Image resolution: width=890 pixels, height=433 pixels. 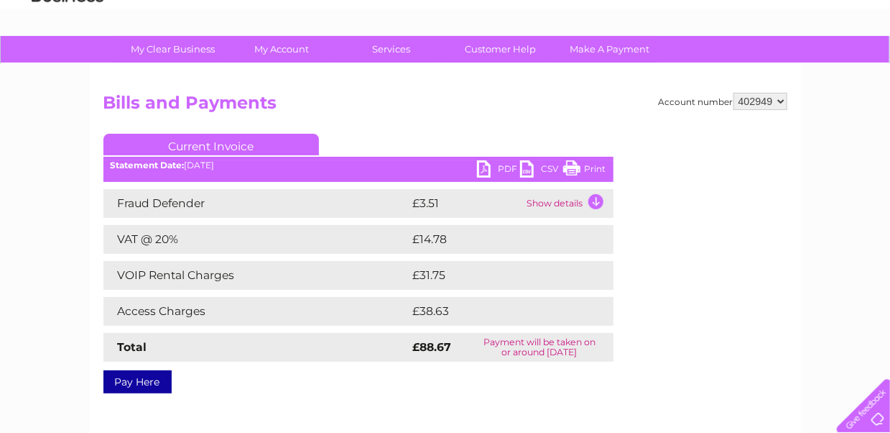 I want to click on a: CSV, so click(x=542, y=170).